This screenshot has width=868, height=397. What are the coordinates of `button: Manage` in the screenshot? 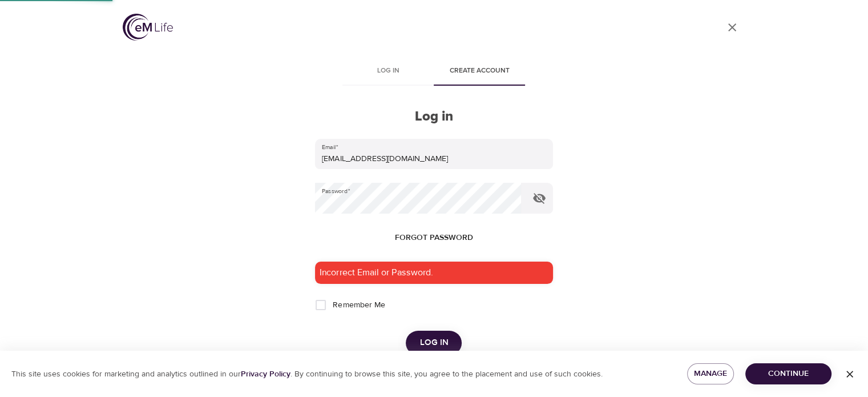 It's located at (710, 373).